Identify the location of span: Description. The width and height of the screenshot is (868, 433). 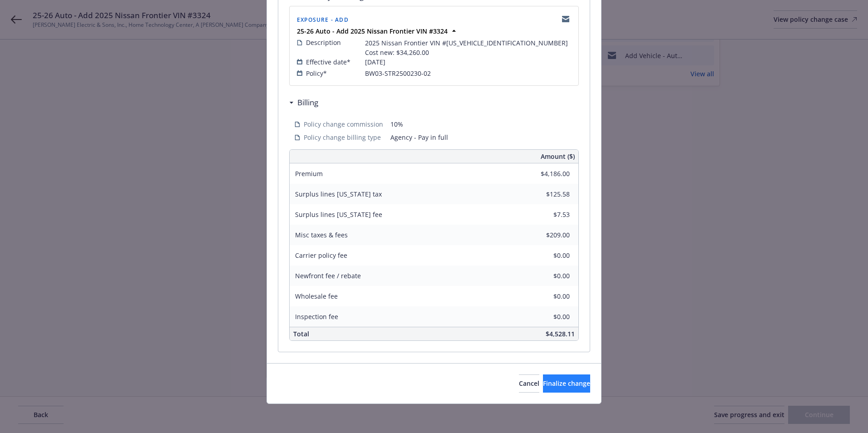
(323, 42).